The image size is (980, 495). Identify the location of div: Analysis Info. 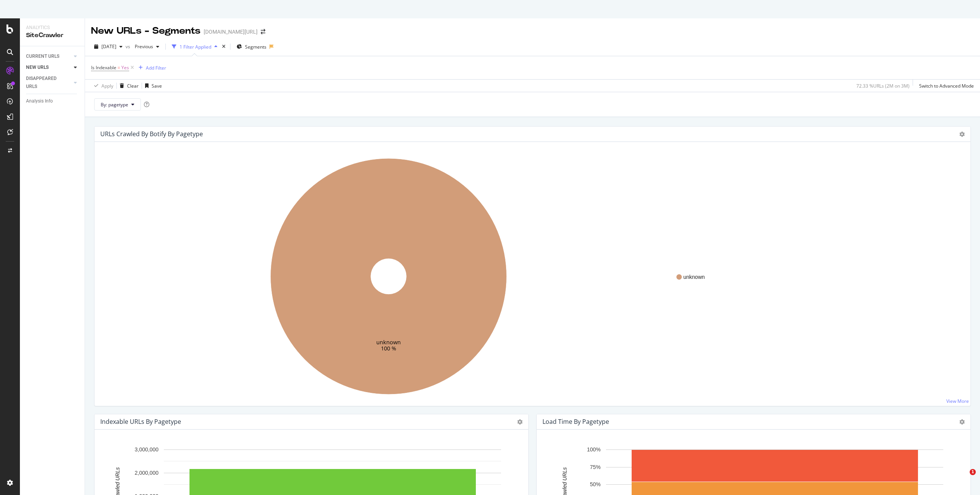
(40, 101).